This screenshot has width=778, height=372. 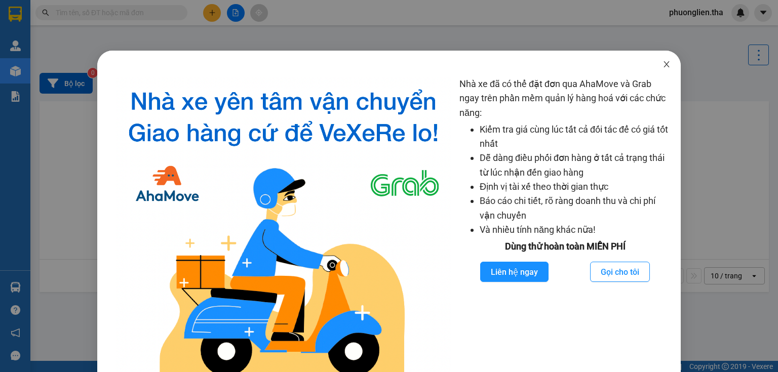 What do you see at coordinates (575, 187) in the screenshot?
I see `li: Định vị tài xế theo thời gian thực` at bounding box center [575, 187].